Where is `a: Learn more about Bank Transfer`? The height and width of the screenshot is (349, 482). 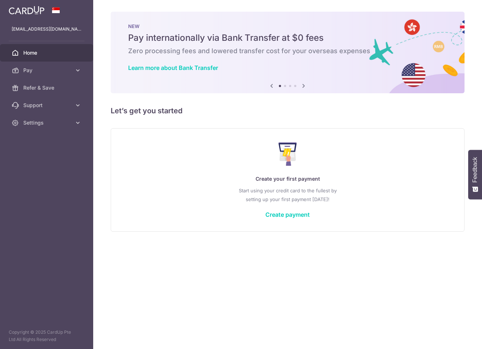
a: Learn more about Bank Transfer is located at coordinates (173, 68).